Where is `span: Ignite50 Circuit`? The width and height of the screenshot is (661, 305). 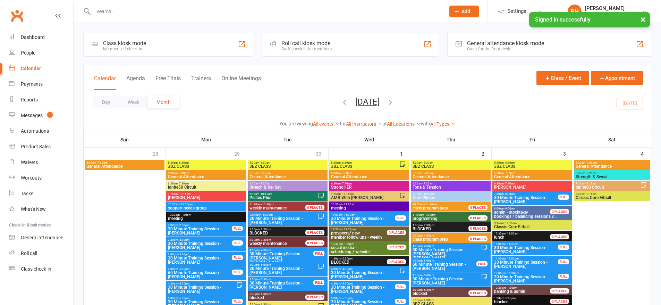 span: Ignite50 Circuit is located at coordinates (608, 187).